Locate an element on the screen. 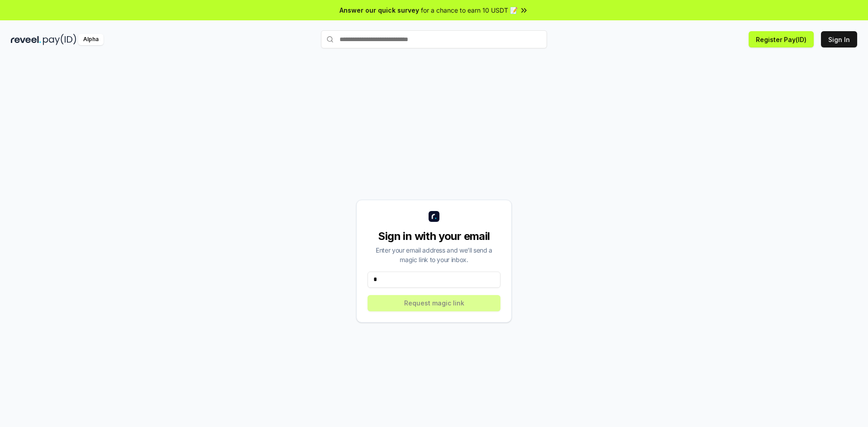  img: pay_id is located at coordinates (59, 40).